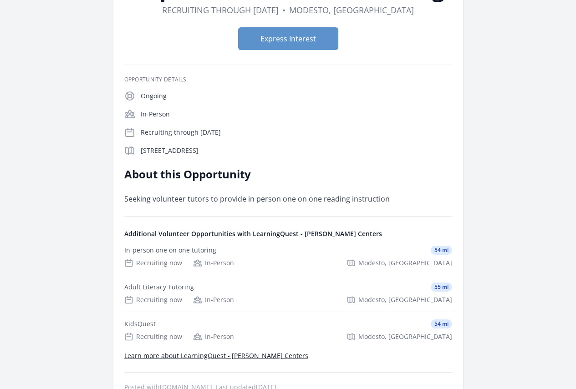 This screenshot has width=576, height=389. I want to click on div: In-person one on one tutoring, so click(170, 250).